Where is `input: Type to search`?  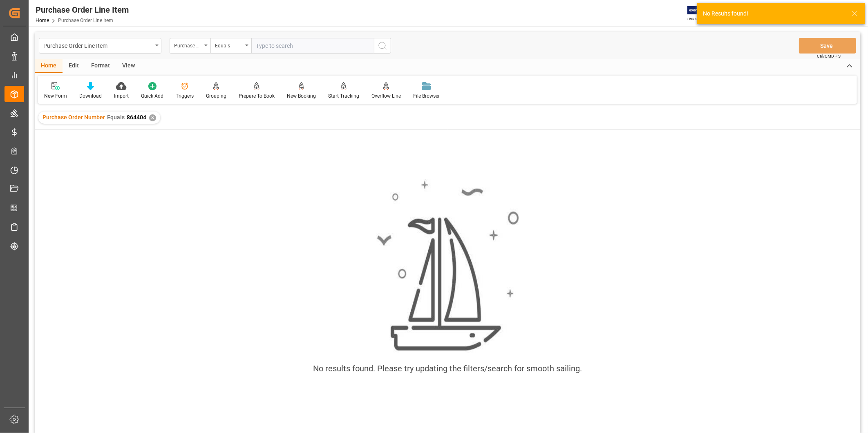 input: Type to search is located at coordinates (313, 45).